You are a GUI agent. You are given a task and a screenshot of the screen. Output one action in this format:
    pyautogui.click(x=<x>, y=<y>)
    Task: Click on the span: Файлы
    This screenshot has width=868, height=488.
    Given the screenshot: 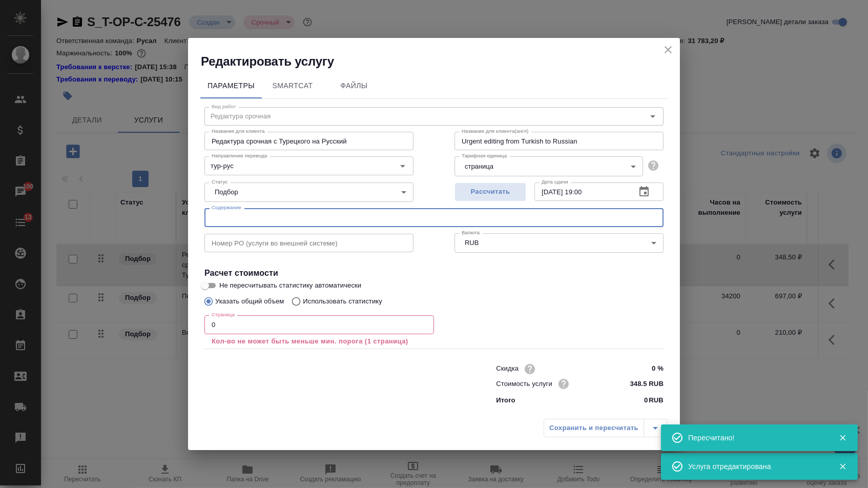 What is the action you would take?
    pyautogui.click(x=354, y=86)
    